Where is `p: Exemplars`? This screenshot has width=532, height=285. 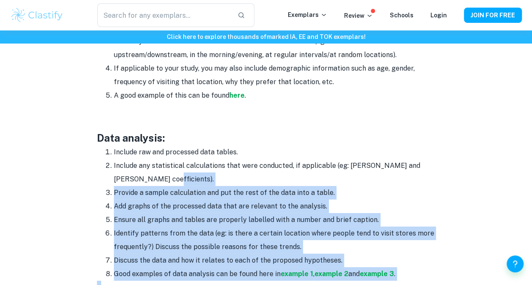 p: Exemplars is located at coordinates (307, 15).